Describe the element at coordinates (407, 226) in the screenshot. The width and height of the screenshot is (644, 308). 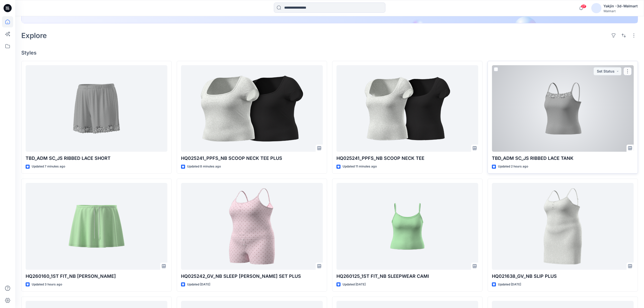
I see `a: HQ260125_1ST FIT_NB SLEEPWEAR CAMI` at that location.